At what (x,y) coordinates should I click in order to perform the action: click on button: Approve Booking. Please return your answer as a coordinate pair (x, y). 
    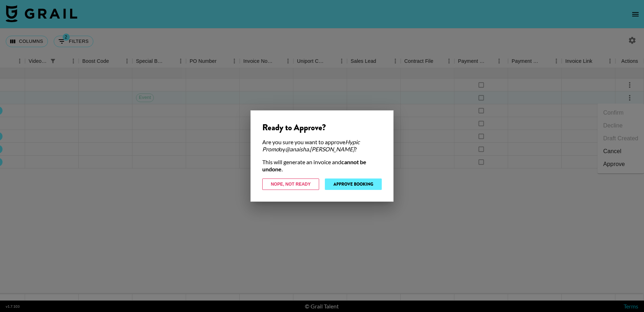
    Looking at the image, I should click on (353, 184).